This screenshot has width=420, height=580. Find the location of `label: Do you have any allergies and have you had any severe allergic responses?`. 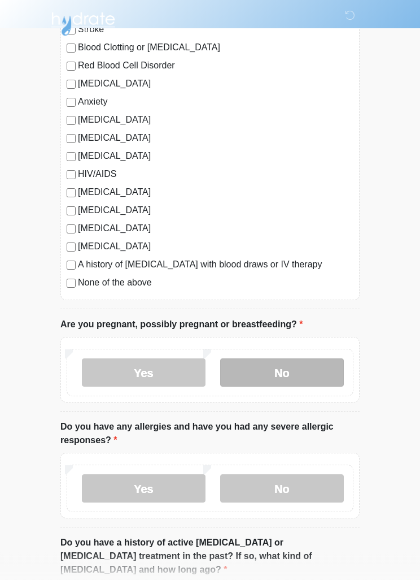

label: Do you have any allergies and have you had any severe allergic responses? is located at coordinates (210, 434).